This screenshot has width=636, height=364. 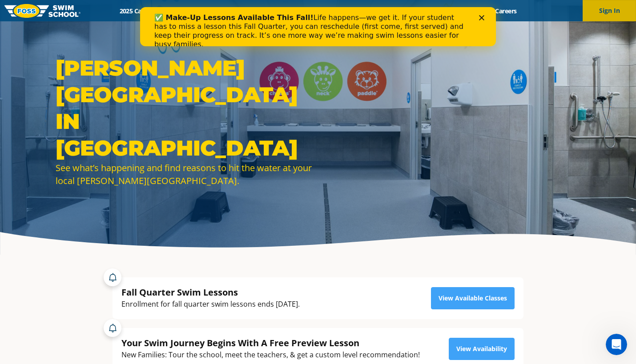 I want to click on a: View Available Classes, so click(x=472, y=298).